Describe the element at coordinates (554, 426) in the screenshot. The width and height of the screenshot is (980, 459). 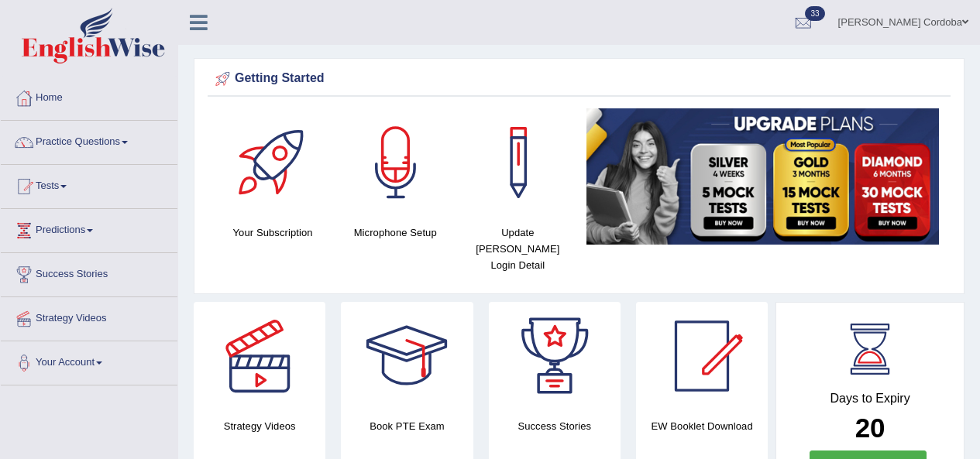
I see `h4: Success Stories` at that location.